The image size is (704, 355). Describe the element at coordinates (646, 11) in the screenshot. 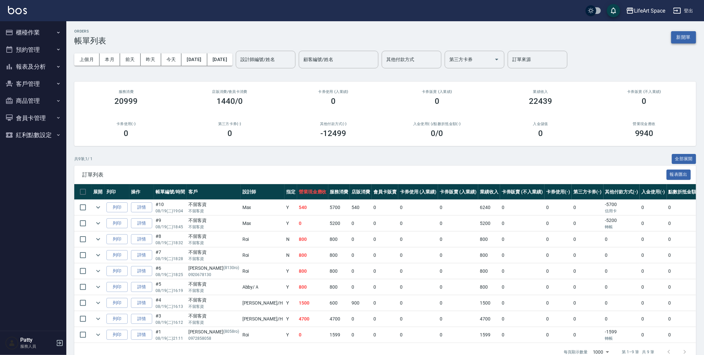

I see `button: LifeArt Space` at that location.